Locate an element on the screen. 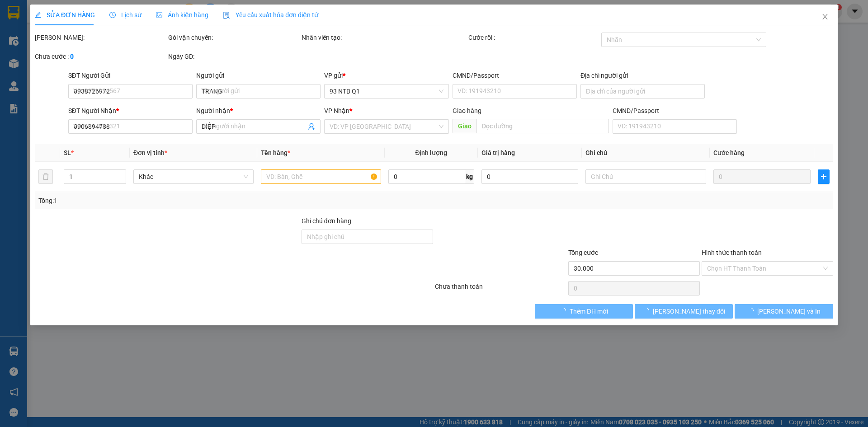  span: Thêm ĐH mới is located at coordinates (589, 311).